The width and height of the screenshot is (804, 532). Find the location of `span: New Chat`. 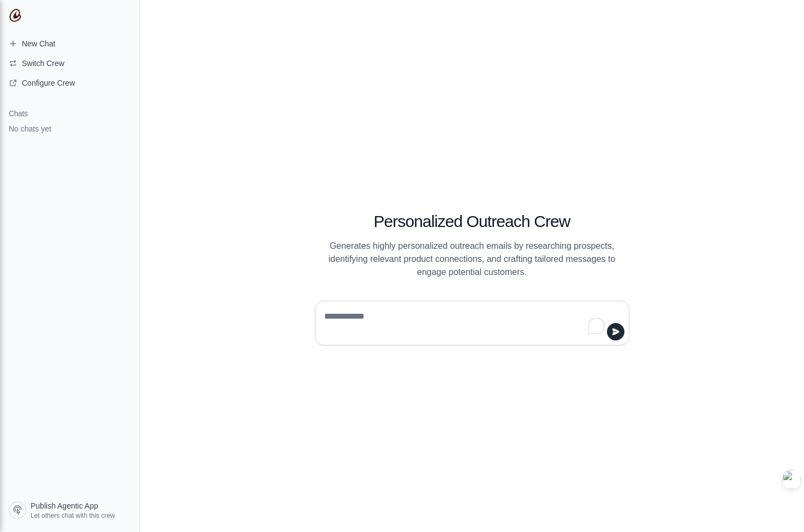

span: New Chat is located at coordinates (38, 43).